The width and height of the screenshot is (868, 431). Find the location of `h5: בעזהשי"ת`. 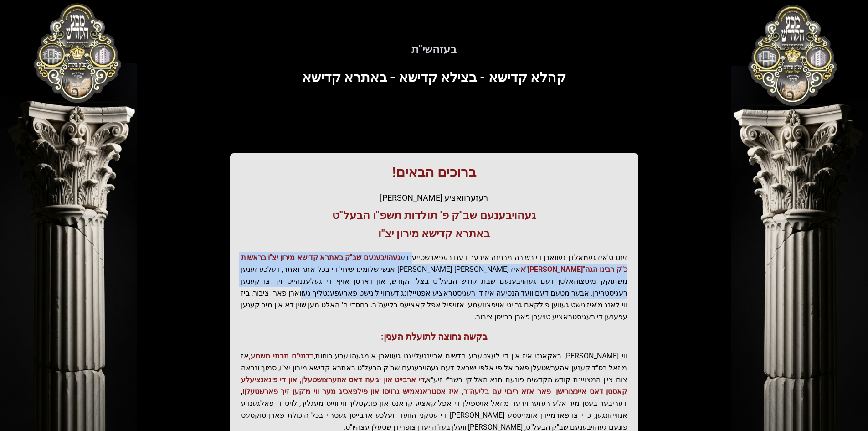

h5: בעזהשי"ת is located at coordinates (434, 50).